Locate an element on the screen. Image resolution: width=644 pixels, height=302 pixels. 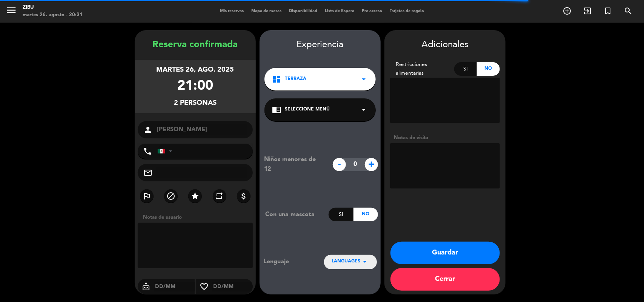
i: phone is located at coordinates (148, 151).